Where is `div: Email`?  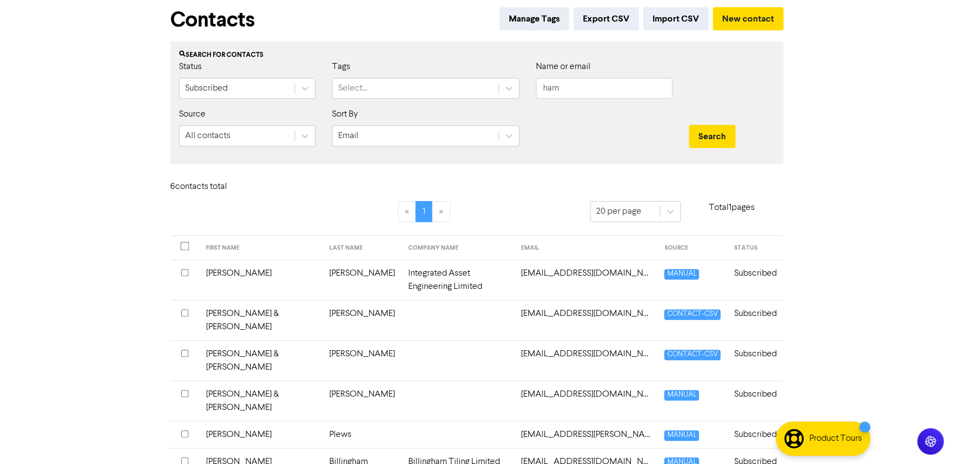 div: Email is located at coordinates (348, 136).